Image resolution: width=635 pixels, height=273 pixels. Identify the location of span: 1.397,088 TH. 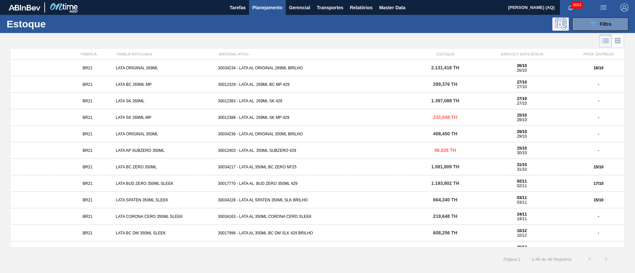
(445, 101).